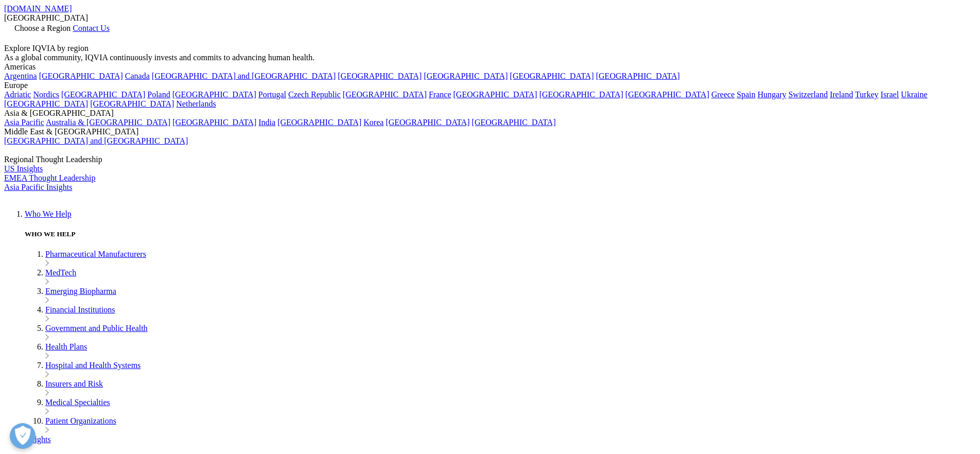 This screenshot has height=454, width=980. What do you see at coordinates (66, 346) in the screenshot?
I see `a: Health Plans` at bounding box center [66, 346].